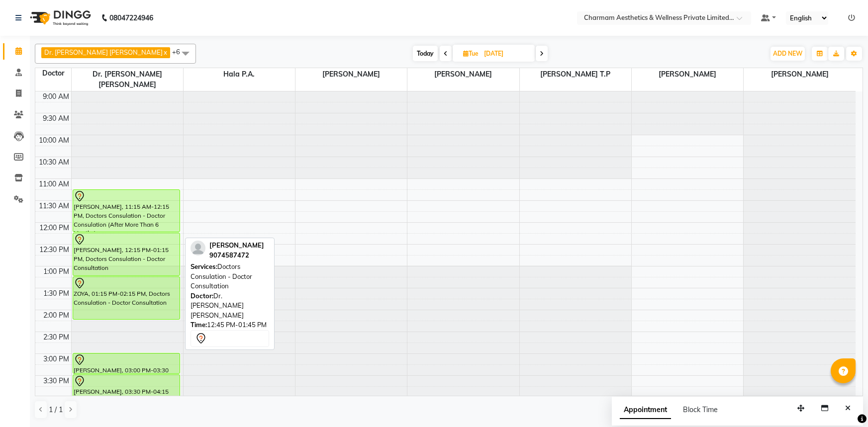  What do you see at coordinates (56, 96) in the screenshot?
I see `div: 9:00 AM` at bounding box center [56, 96].